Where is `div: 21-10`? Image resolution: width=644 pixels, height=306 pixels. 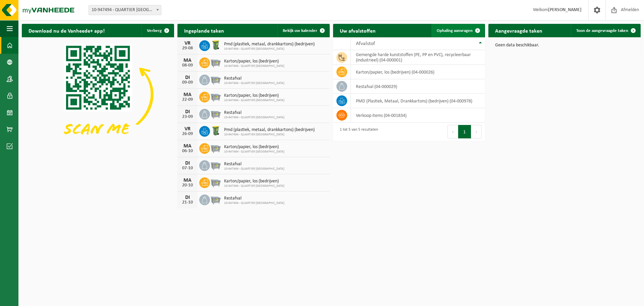 div: 21-10 is located at coordinates (188, 203).